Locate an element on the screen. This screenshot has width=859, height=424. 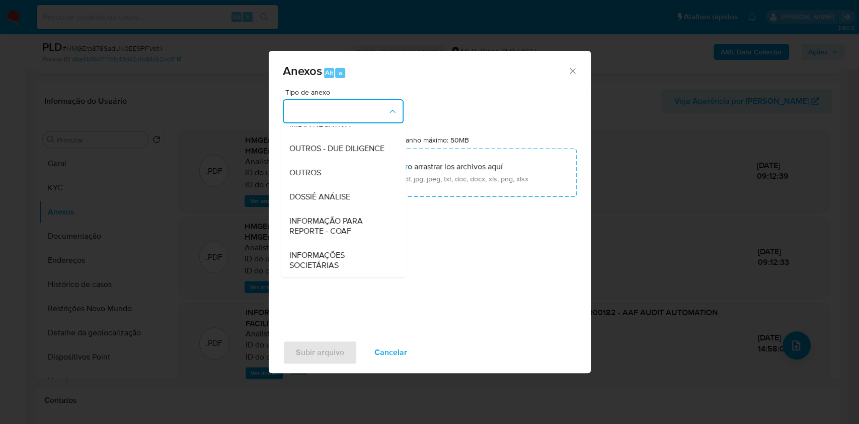
span: a is located at coordinates (340, 73).